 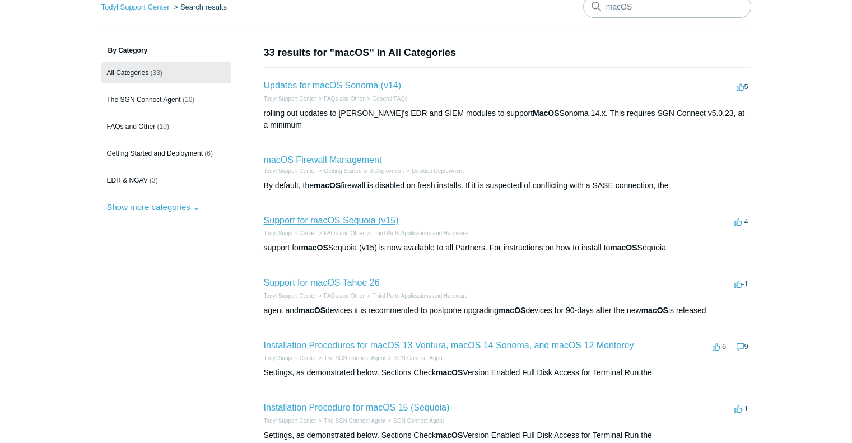 I want to click on a: Desktop Deployment, so click(x=437, y=171).